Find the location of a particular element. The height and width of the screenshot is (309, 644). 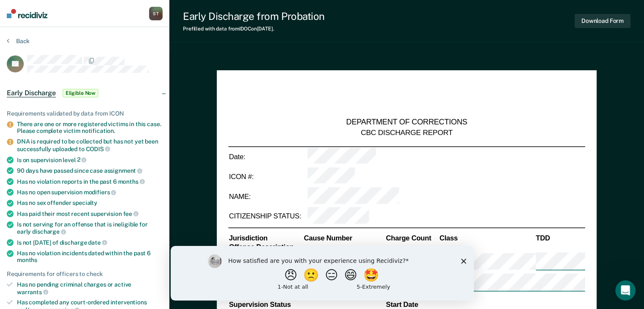

button: 2 is located at coordinates (141, 29).